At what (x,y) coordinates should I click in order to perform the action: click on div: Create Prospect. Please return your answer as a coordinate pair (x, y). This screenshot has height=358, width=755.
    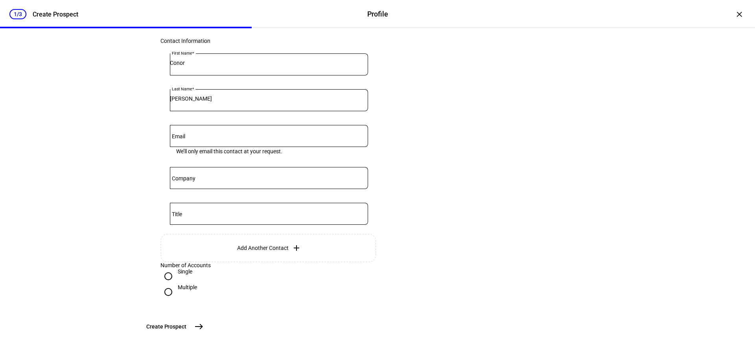
    Looking at the image, I should click on (55, 14).